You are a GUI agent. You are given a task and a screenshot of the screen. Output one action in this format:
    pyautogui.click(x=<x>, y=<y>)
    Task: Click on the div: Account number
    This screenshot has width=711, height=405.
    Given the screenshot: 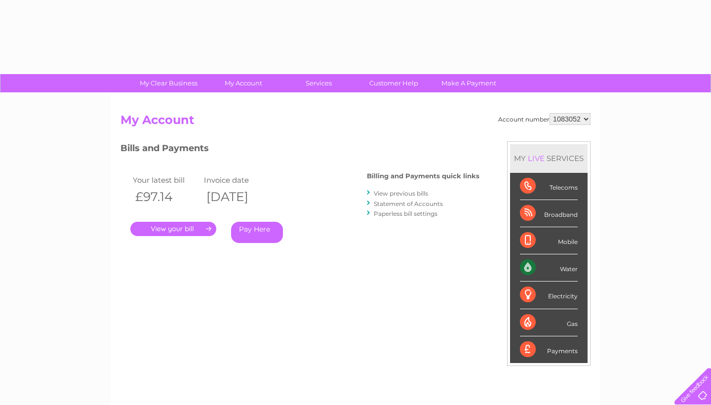 What is the action you would take?
    pyautogui.click(x=544, y=119)
    